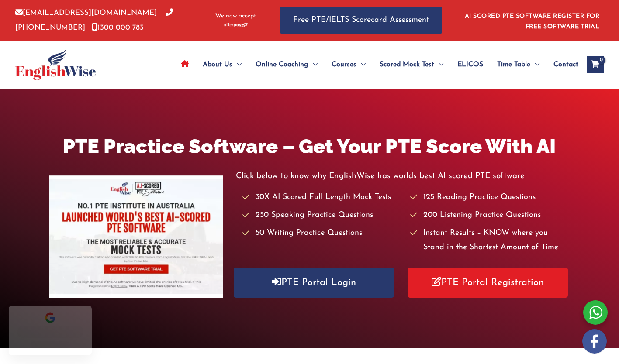  What do you see at coordinates (412, 65) in the screenshot?
I see `a: Scored Mock TestMenu Toggle` at bounding box center [412, 65].